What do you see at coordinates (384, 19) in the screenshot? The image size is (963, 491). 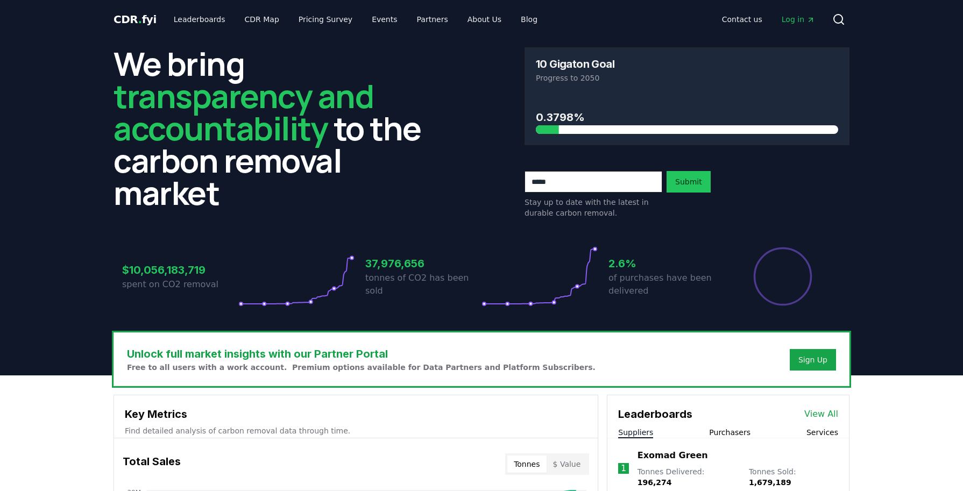 I see `a: Events` at bounding box center [384, 19].